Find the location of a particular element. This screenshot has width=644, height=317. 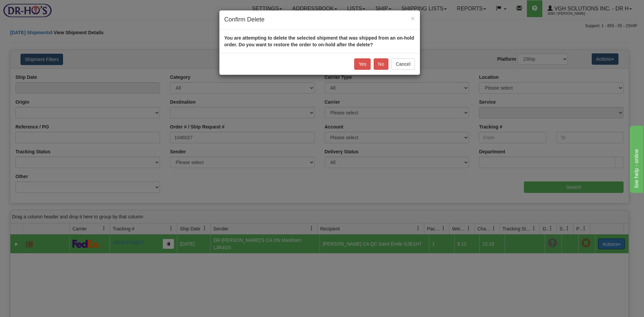

button: Cancel is located at coordinates (403, 64).